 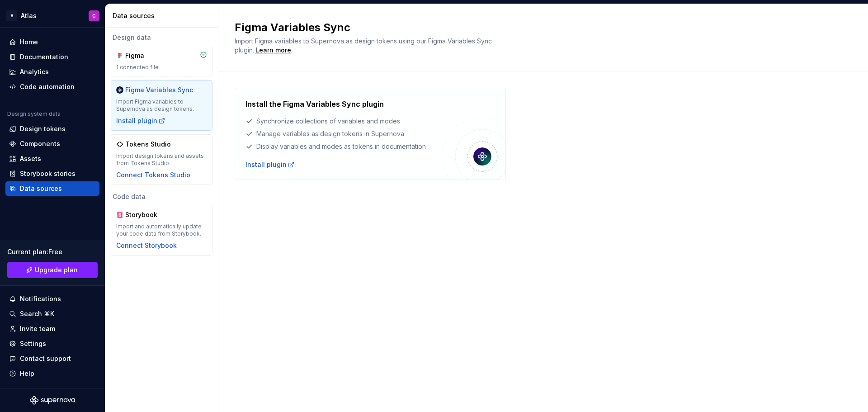 What do you see at coordinates (161, 105) in the screenshot?
I see `a: Figma Variables SyncImport Figma variables to Supernova as design tokens.Install plugin` at bounding box center [161, 105].